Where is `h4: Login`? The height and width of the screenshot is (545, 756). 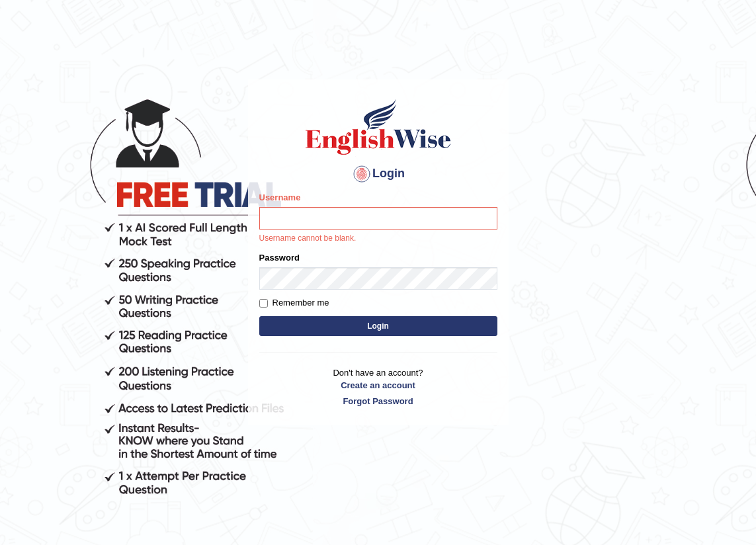 h4: Login is located at coordinates (378, 174).